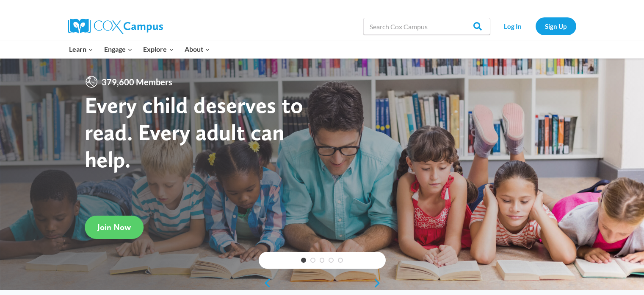 The height and width of the screenshot is (295, 644). Describe the element at coordinates (118, 49) in the screenshot. I see `span: Engage` at that location.